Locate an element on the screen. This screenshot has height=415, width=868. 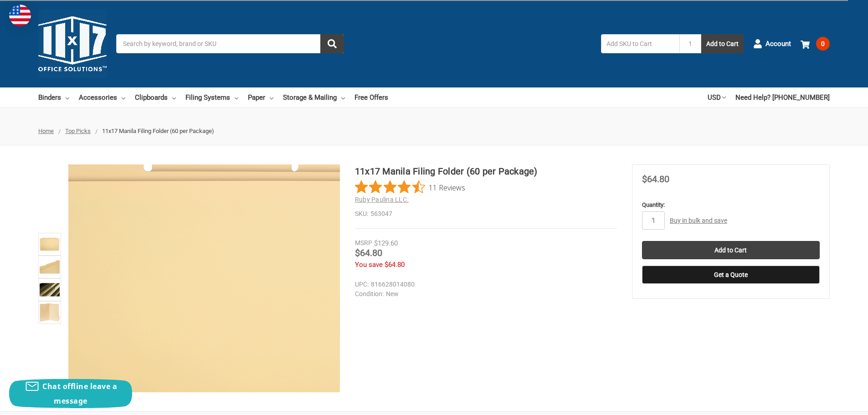
span: Top Picks is located at coordinates (78, 131).